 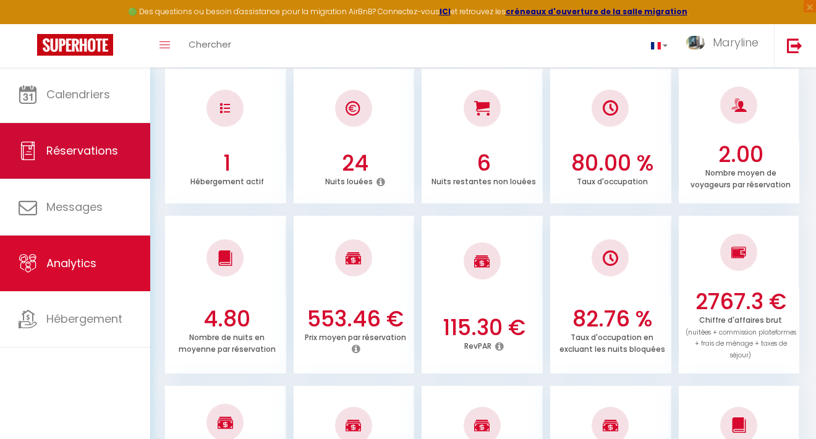 What do you see at coordinates (740, 154) in the screenshot?
I see `h3: 2.00` at bounding box center [740, 154].